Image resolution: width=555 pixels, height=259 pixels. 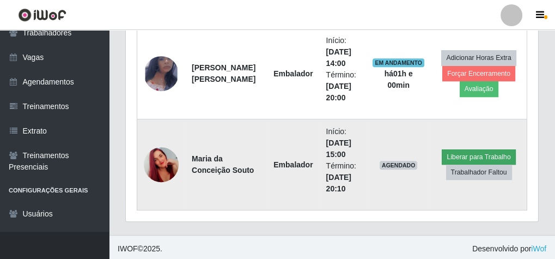 What do you see at coordinates (479, 172) in the screenshot?
I see `button: Trabalhador Faltou` at bounding box center [479, 172].